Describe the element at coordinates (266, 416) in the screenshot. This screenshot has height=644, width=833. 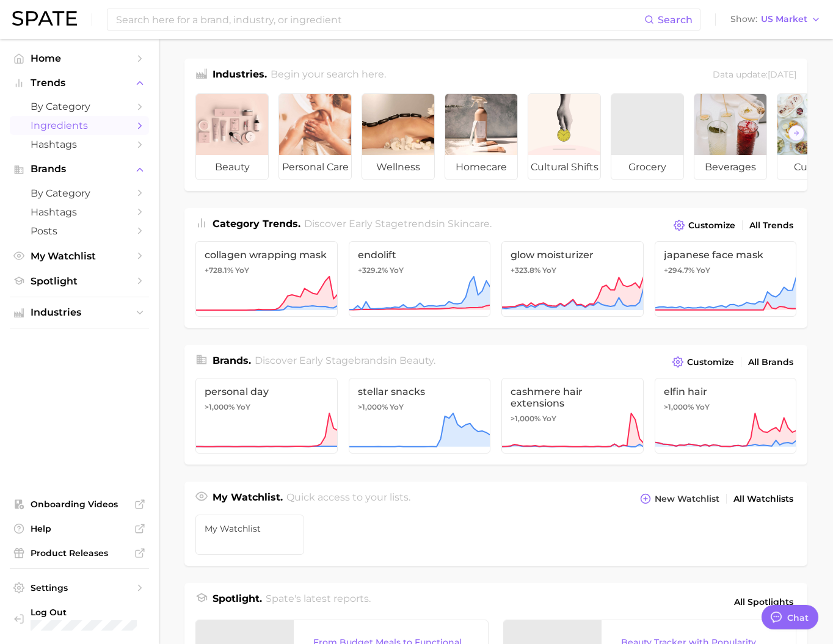
I see `a: personal day>1,000% YoY` at that location.